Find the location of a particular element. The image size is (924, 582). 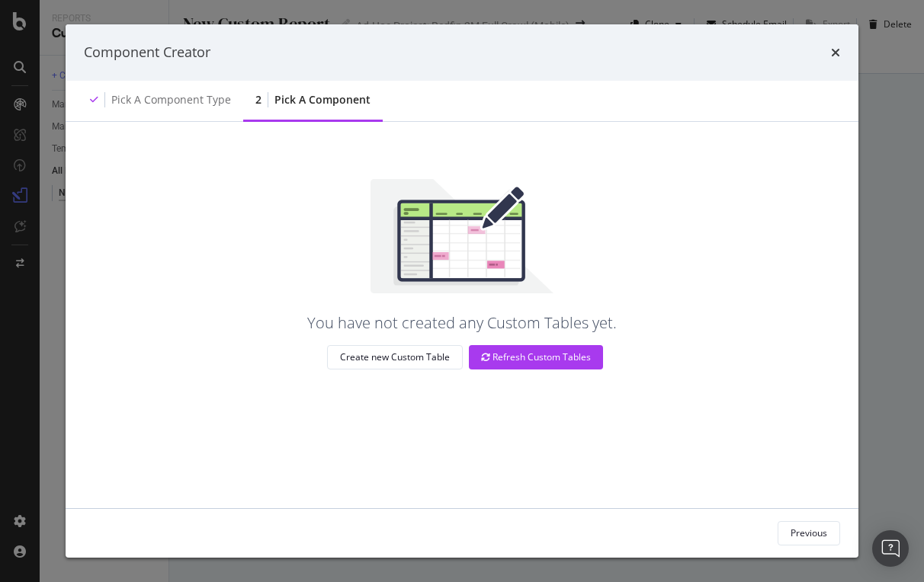

div: Component Creator is located at coordinates (147, 53).